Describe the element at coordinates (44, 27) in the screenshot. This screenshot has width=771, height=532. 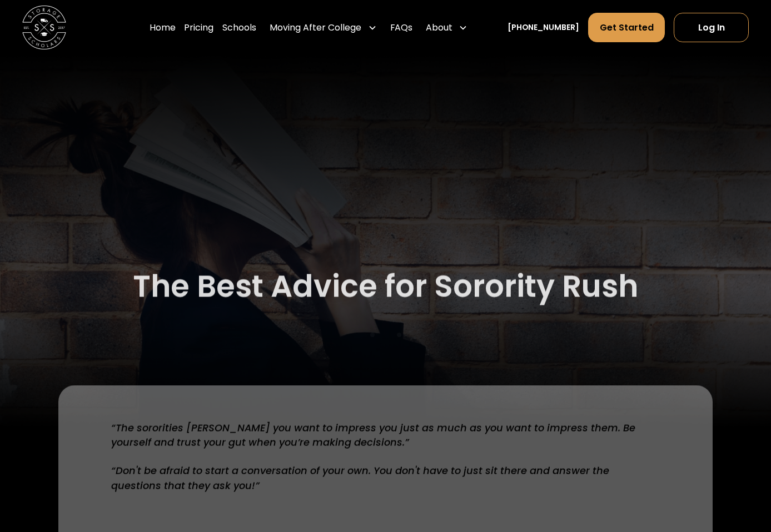
I see `img: Storage Scholars main logo` at that location.